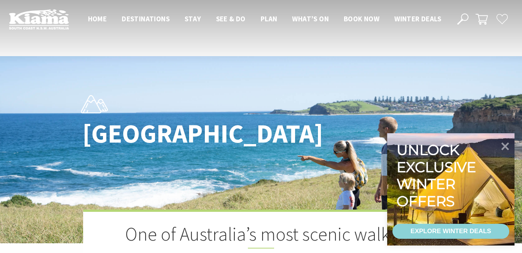  What do you see at coordinates (193, 19) in the screenshot?
I see `span: Stay` at bounding box center [193, 19].